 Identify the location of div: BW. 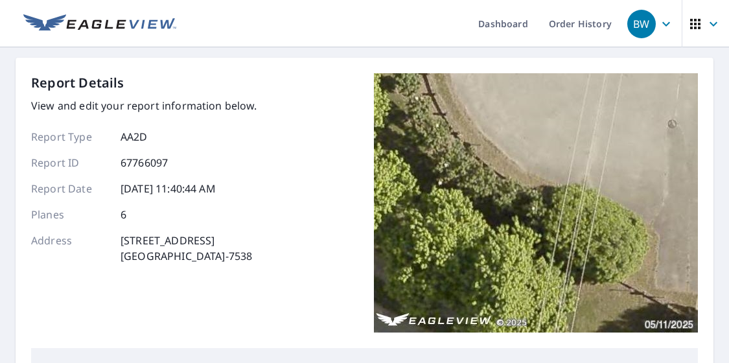
(641, 24).